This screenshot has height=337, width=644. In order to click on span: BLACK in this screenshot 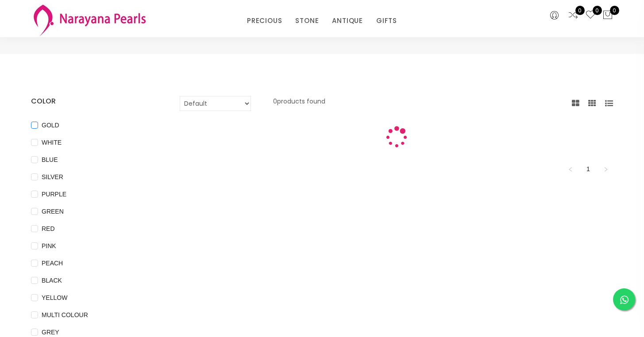, I will do `click(52, 280)`.